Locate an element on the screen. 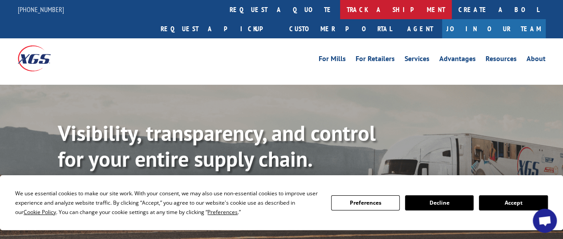  div: We use essential cookies to make our site work. With your consent, we may also use non-essential ... is located at coordinates (167, 202).